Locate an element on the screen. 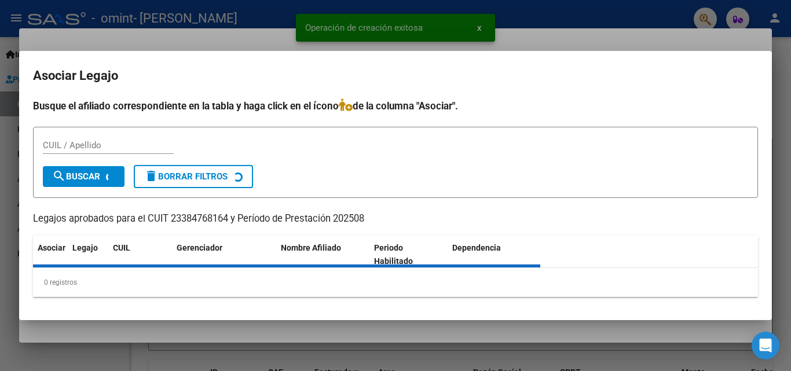  datatable-header-cell: Nombre Afiliado is located at coordinates (323, 255).